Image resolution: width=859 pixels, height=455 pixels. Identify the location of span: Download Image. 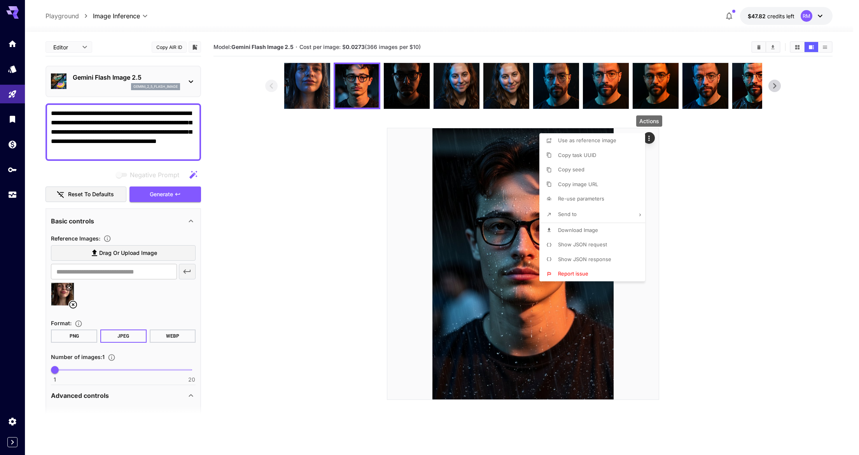
(578, 230).